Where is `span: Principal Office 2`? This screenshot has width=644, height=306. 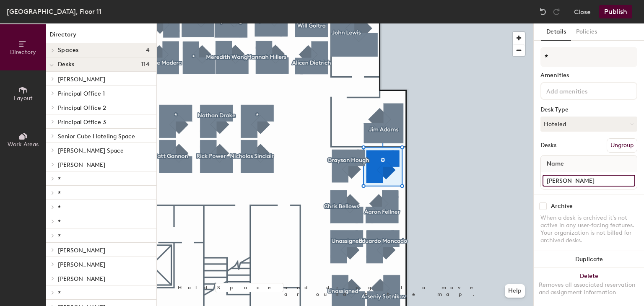
span: Principal Office 2 is located at coordinates (82, 108).